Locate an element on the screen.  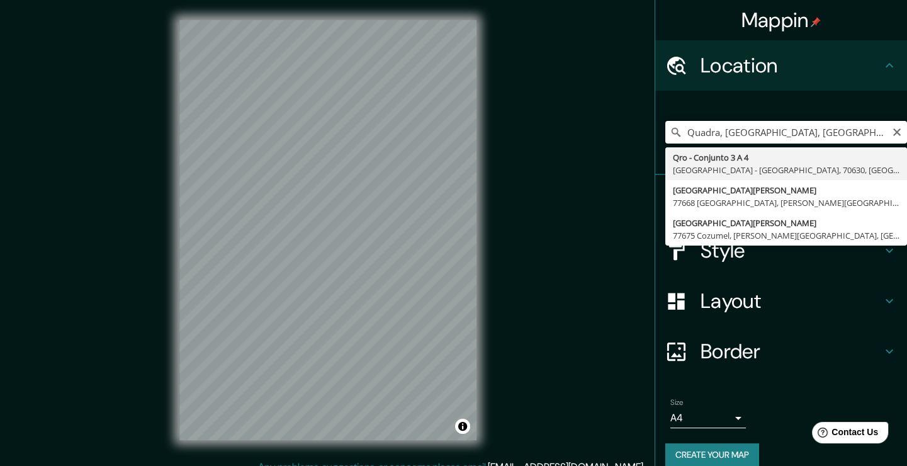
h4: Mappin is located at coordinates (781, 20).